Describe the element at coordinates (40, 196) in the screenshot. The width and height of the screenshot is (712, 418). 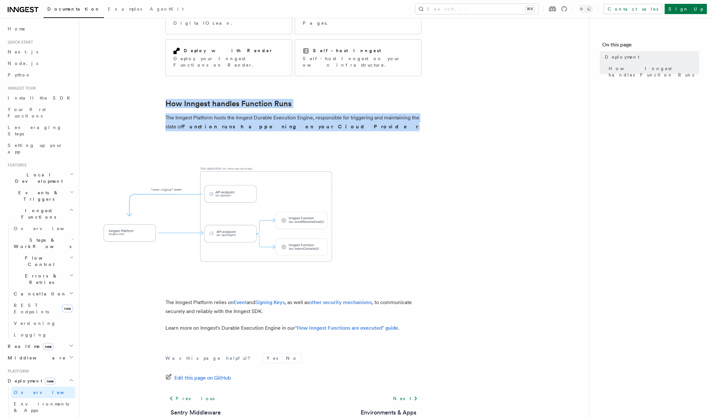
I see `button: Events & Triggers` at that location.